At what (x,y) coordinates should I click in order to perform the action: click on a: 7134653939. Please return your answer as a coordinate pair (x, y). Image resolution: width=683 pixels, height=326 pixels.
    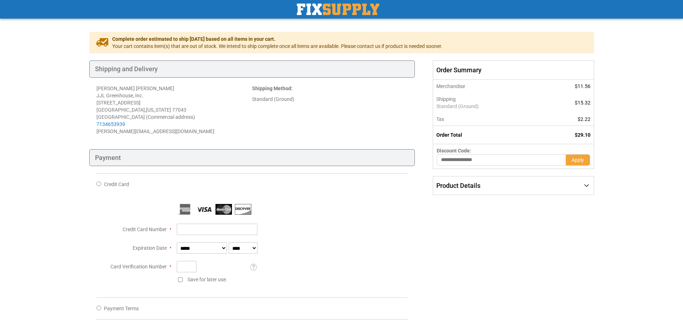
    Looking at the image, I should click on (111, 124).